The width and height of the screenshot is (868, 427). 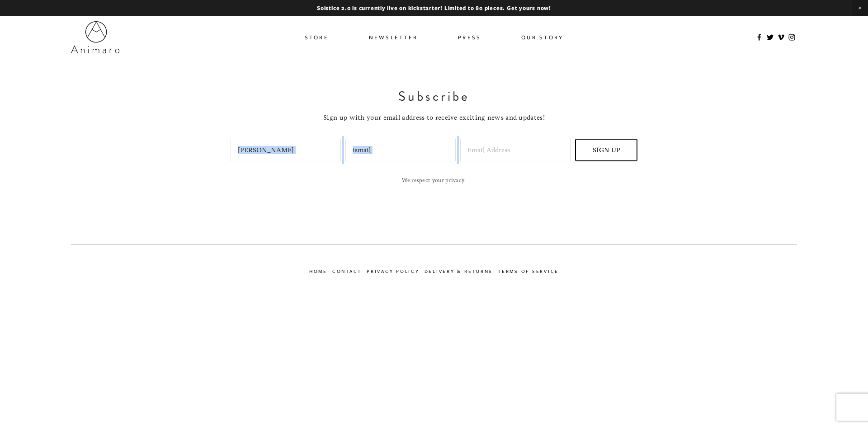 I want to click on input: Email Address, so click(x=515, y=150).